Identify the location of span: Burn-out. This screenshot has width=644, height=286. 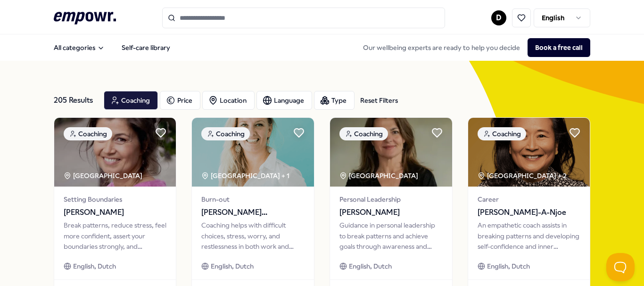
(253, 199).